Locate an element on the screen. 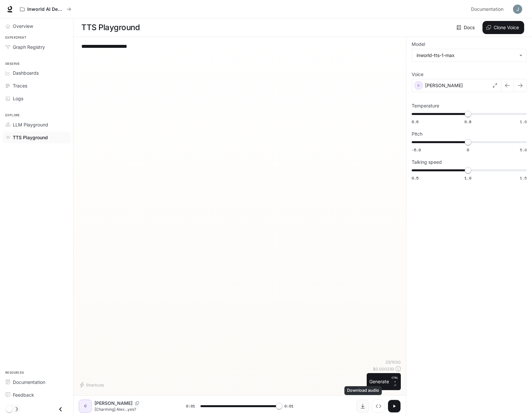 Image resolution: width=532 pixels, height=416 pixels. span: TTS Playground is located at coordinates (30, 137).